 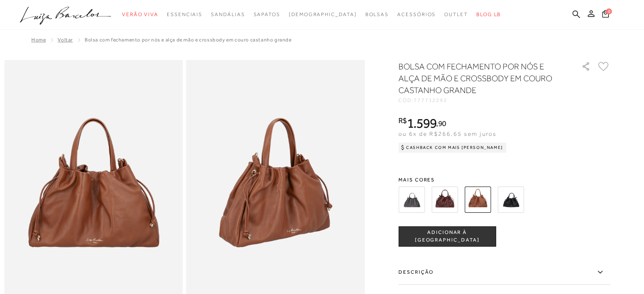 I want to click on span: Essenciais, so click(x=185, y=14).